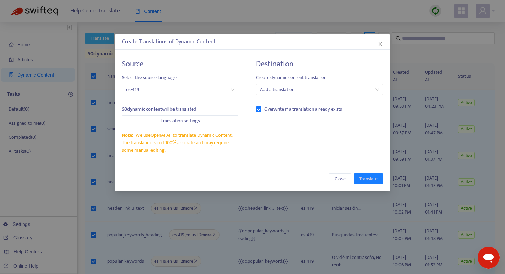 This screenshot has width=505, height=274. What do you see at coordinates (142, 109) in the screenshot?
I see `b: 50 dynamic content` at bounding box center [142, 109].